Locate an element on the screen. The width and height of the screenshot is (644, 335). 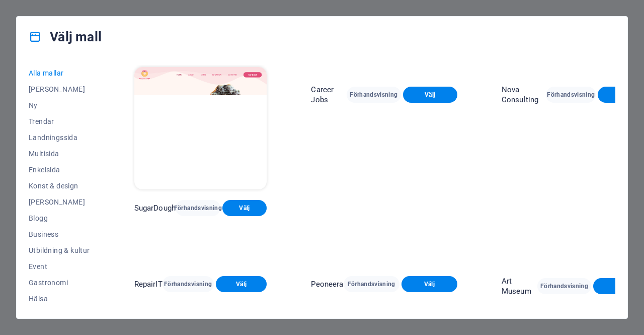
span: Konst & design is located at coordinates (60, 186).